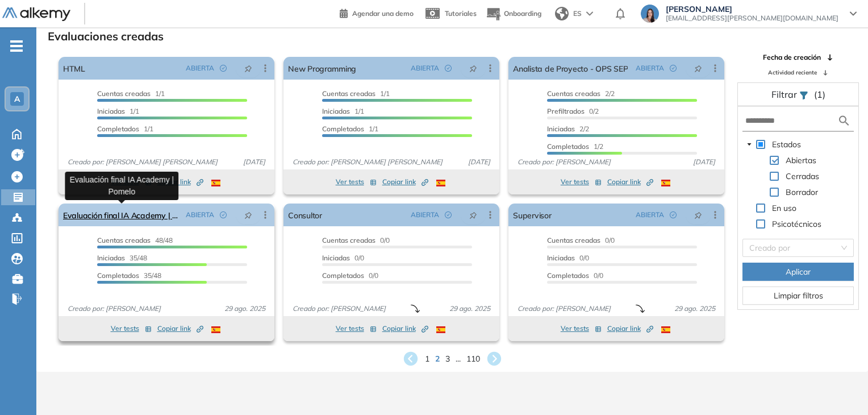 The image size is (868, 415). I want to click on img: Logo, so click(37, 14).